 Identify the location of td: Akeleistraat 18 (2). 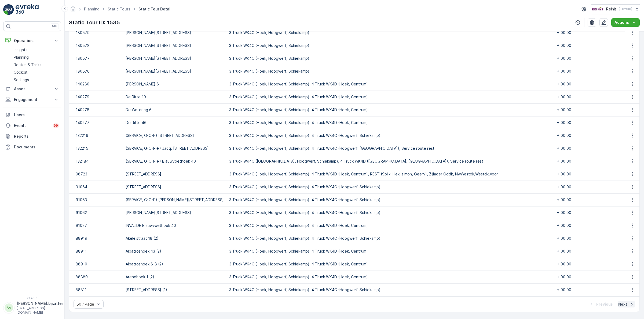
(175, 239).